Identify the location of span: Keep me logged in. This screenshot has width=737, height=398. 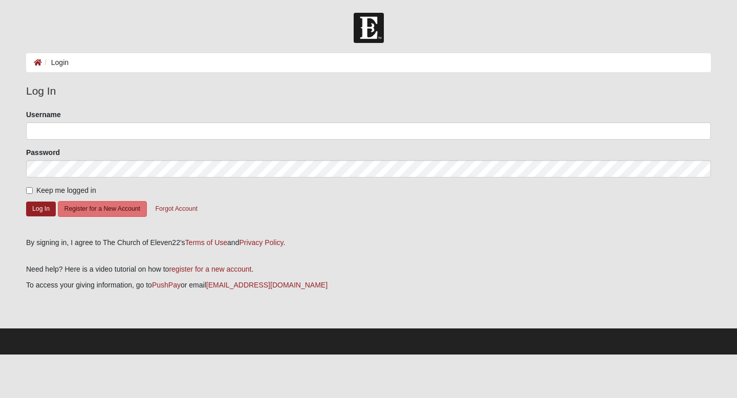
(66, 190).